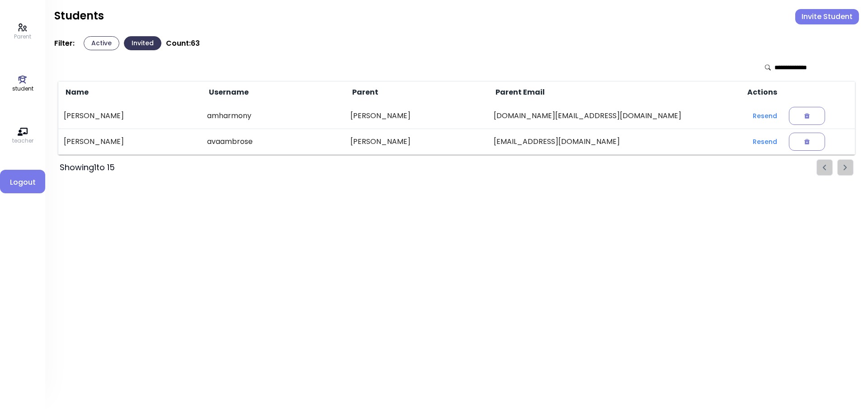  Describe the element at coordinates (23, 37) in the screenshot. I see `p: Parent` at that location.